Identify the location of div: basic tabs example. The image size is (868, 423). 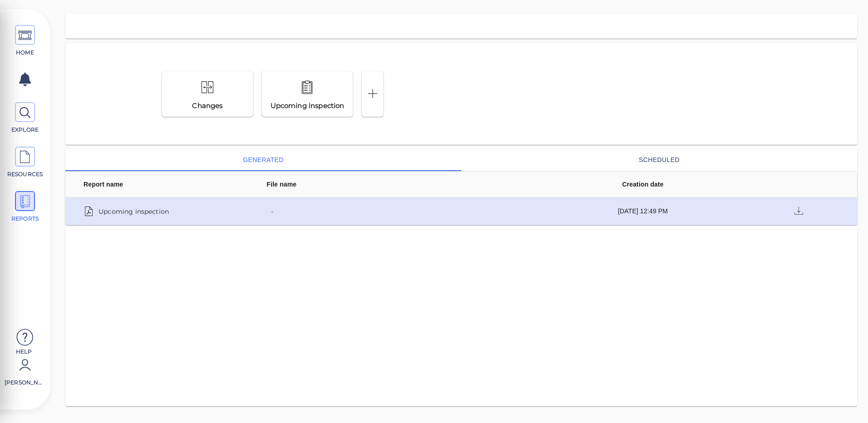
(461, 160).